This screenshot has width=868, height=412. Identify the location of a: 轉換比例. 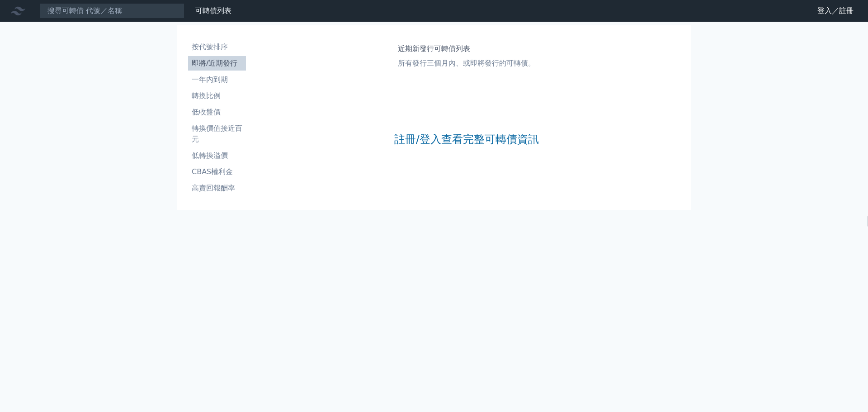
(217, 96).